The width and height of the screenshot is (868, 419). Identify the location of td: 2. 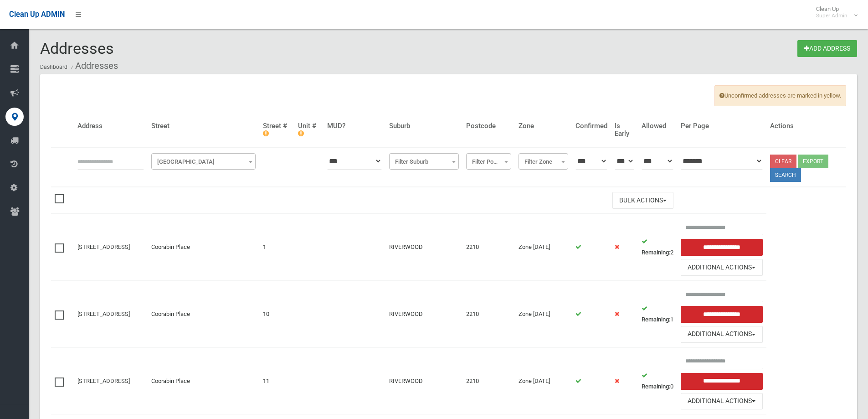
(657, 247).